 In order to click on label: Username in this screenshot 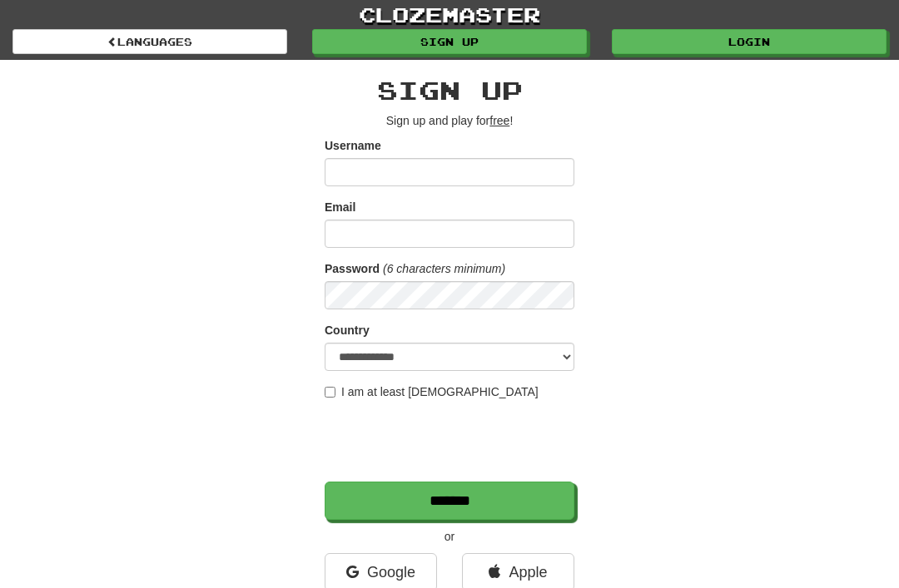, I will do `click(353, 145)`.